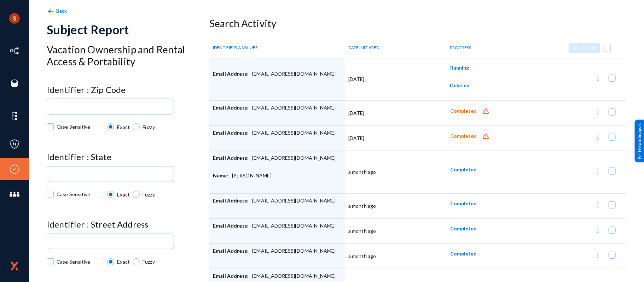  Describe the element at coordinates (14, 144) in the screenshot. I see `img: icon-policies.svg` at that location.